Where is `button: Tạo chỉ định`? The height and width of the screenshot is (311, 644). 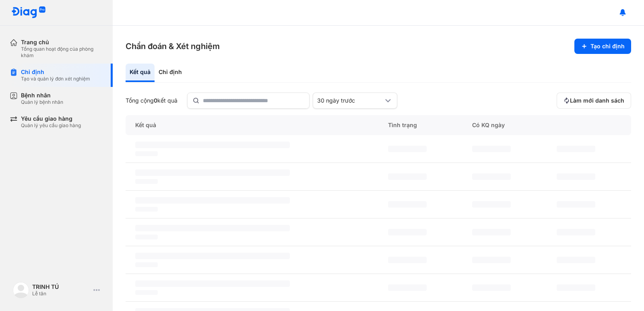 button: Tạo chỉ định is located at coordinates (602, 46).